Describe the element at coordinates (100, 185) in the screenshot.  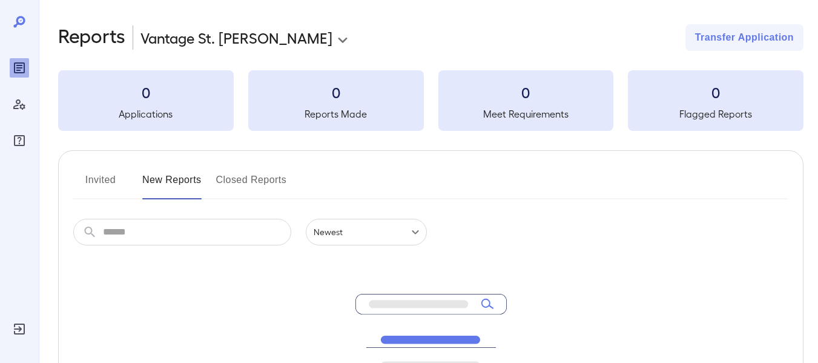
I see `button: Invited` at that location.